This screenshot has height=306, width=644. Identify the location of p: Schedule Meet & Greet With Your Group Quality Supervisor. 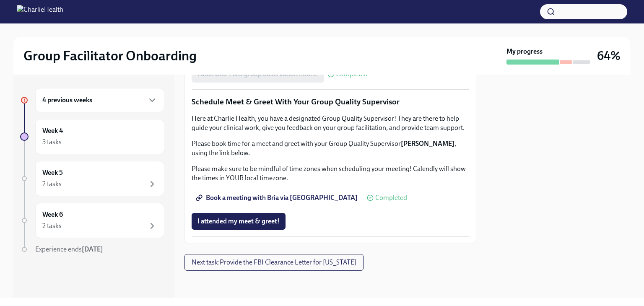
(330, 102).